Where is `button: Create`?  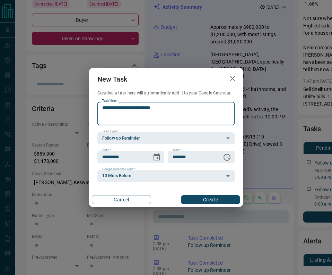
button: Create is located at coordinates (210, 199).